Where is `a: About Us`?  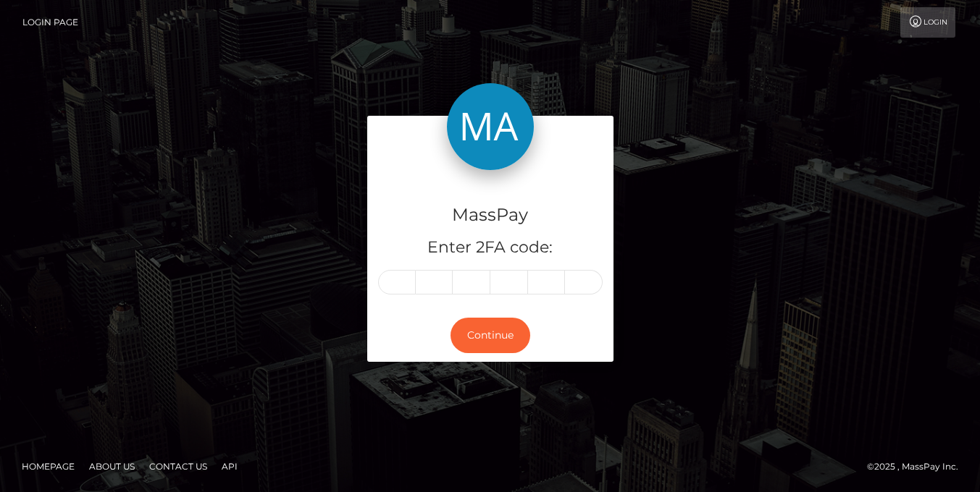 a: About Us is located at coordinates (111, 466).